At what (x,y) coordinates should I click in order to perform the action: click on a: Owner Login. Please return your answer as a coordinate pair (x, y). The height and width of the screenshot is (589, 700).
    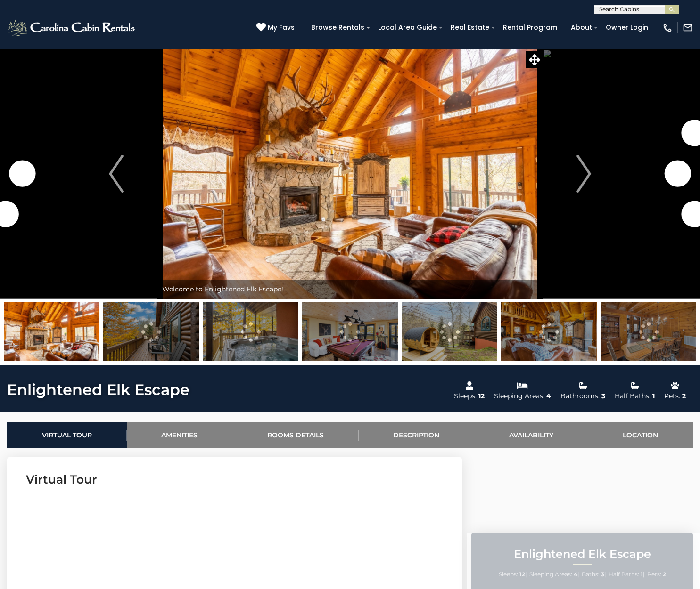
    Looking at the image, I should click on (627, 27).